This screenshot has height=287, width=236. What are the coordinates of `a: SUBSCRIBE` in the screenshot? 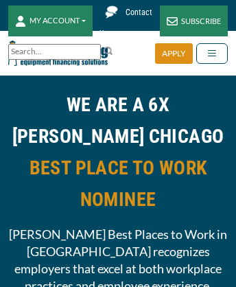 It's located at (194, 21).